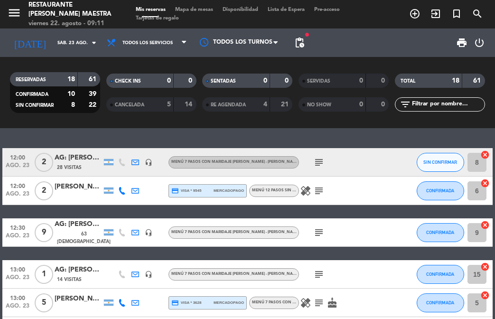 The image size is (495, 319). I want to click on i: exit_to_app, so click(436, 14).